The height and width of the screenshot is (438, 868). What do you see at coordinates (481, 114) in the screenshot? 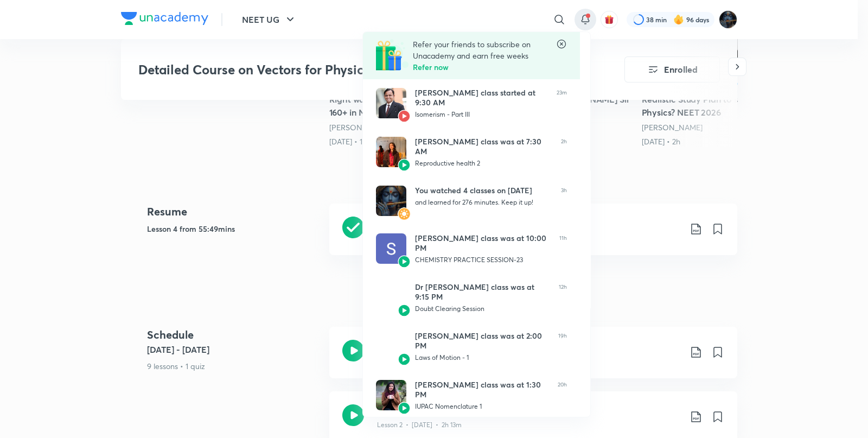
I see `div: Isomerism - Part III` at bounding box center [481, 114].